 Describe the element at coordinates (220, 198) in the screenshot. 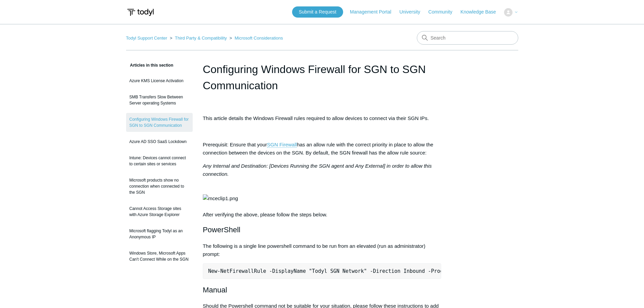

I see `img: mceclip1.png` at that location.